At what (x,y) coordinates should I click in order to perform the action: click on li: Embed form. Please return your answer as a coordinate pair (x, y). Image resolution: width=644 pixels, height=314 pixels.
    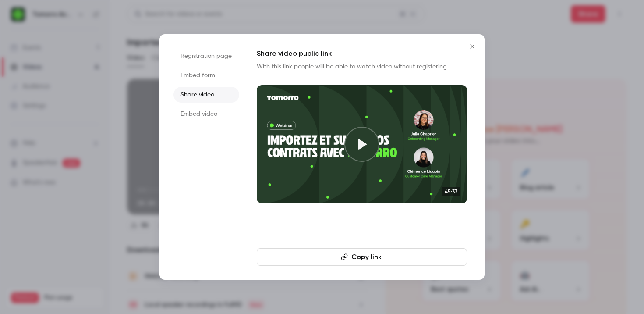
    Looking at the image, I should click on (206, 75).